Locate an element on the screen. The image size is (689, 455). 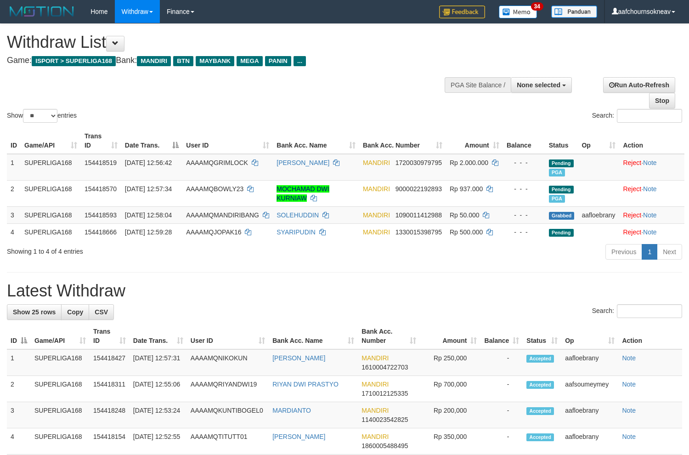
th: Date Trans.: activate to sort column descending is located at coordinates (152, 141).